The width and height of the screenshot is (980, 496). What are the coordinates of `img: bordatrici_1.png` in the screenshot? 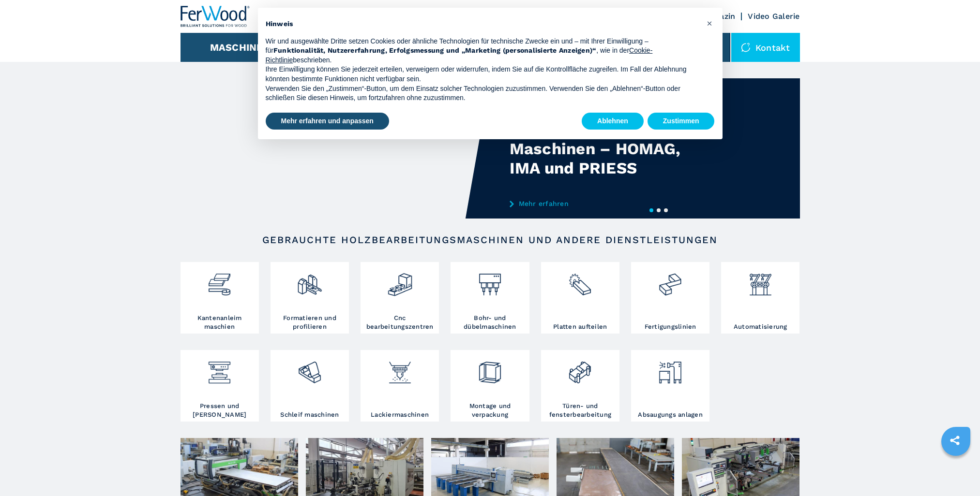 It's located at (220, 281).